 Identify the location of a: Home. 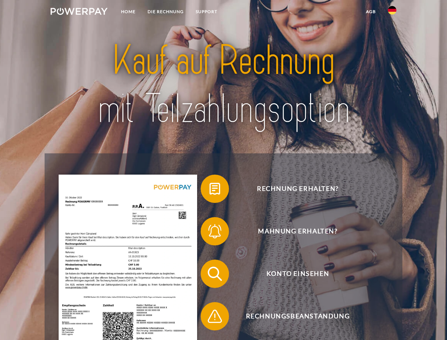
(128, 12).